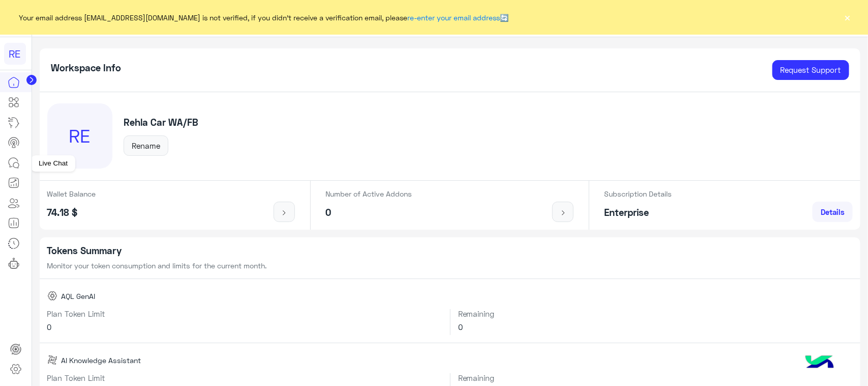 The image size is (868, 386). Describe the element at coordinates (450, 265) in the screenshot. I see `p: Monitor your token consumption and limits for the current month.` at that location.